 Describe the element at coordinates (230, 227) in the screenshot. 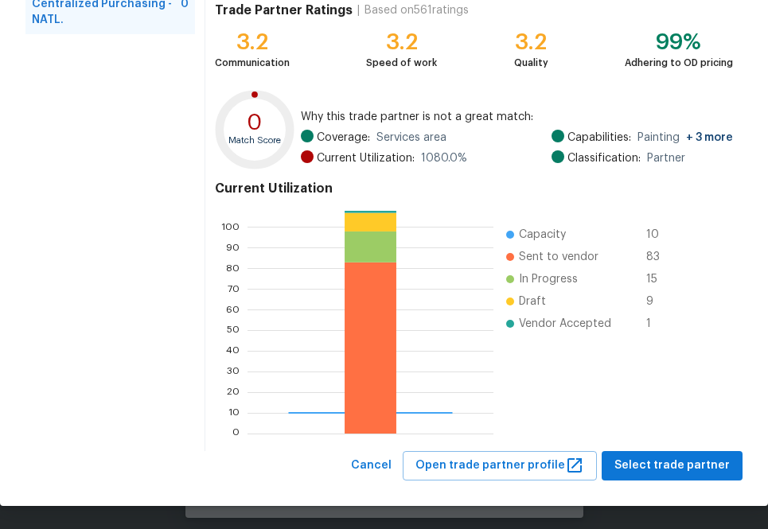

I see `text: 100` at that location.